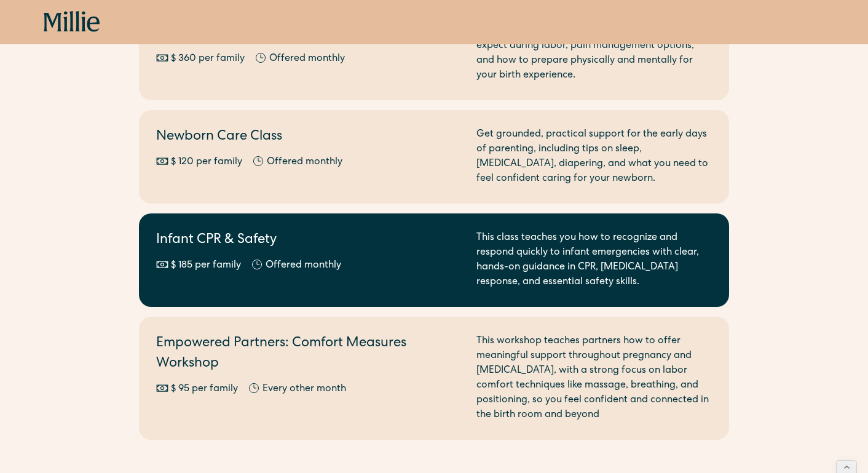 This screenshot has width=868, height=473. Describe the element at coordinates (434, 157) in the screenshot. I see `a: Newborn Care Class$ 120 per familyOffered monthlyGet grounded, practical support for the early da...` at that location.